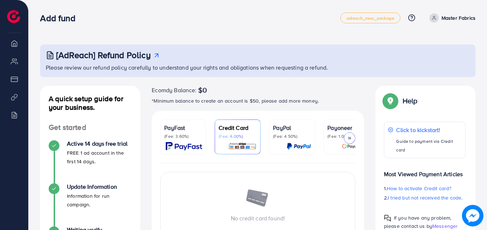 Image resolution: width=487 pixels, height=230 pixels. What do you see at coordinates (61, 18) in the screenshot?
I see `h3: Add fund` at bounding box center [61, 18].